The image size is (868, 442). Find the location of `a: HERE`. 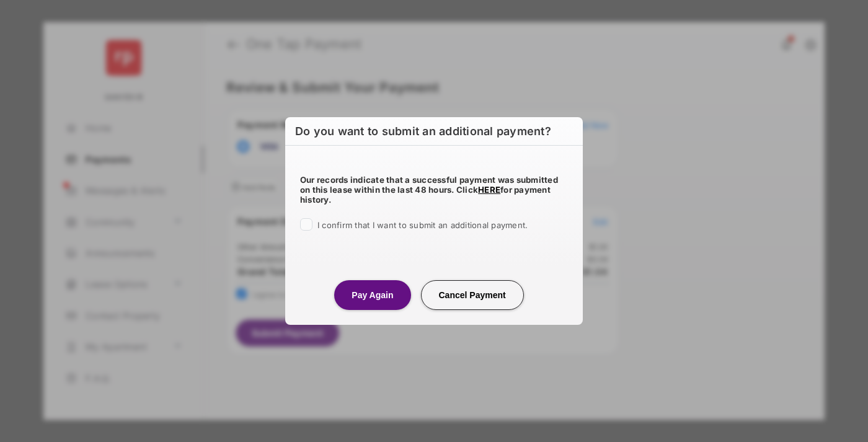

a: HERE is located at coordinates (489, 189).